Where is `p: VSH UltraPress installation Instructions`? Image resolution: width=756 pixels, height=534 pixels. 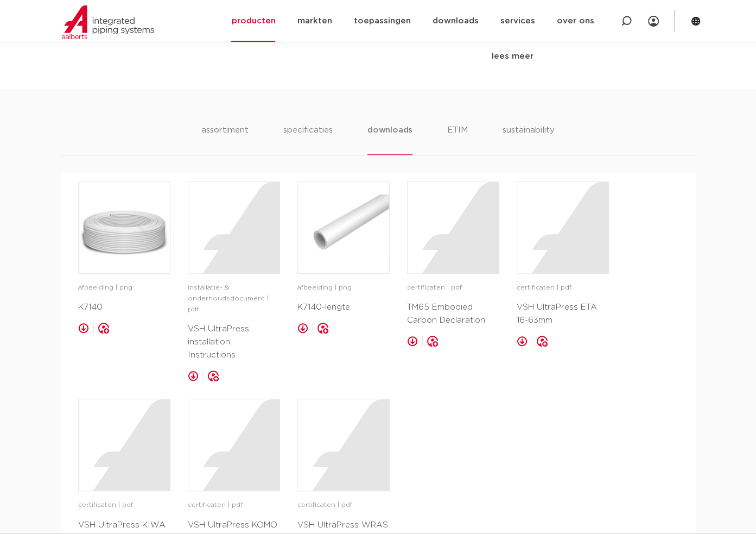 p: VSH UltraPress installation Instructions is located at coordinates (234, 342).